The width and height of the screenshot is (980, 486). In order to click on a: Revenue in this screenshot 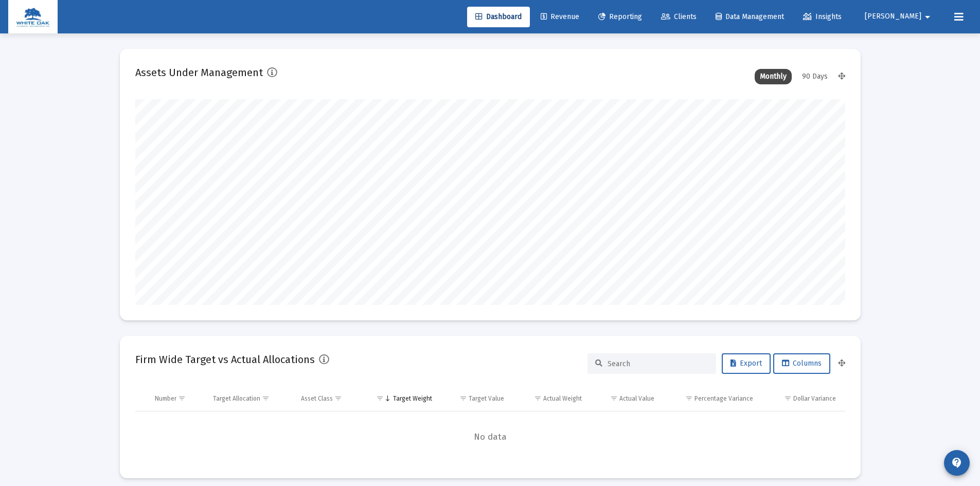, I will do `click(560, 17)`.